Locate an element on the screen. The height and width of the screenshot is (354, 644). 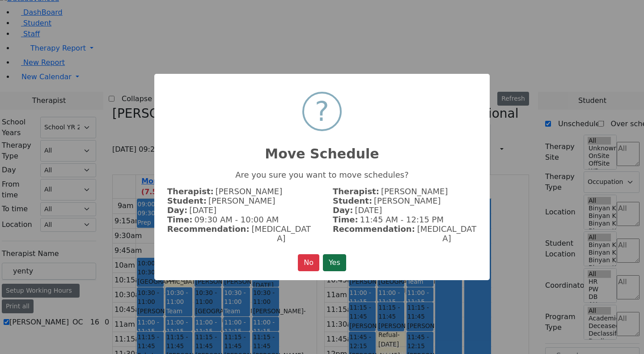
span: 11:45 AM - 12:15 PM is located at coordinates (402, 219).